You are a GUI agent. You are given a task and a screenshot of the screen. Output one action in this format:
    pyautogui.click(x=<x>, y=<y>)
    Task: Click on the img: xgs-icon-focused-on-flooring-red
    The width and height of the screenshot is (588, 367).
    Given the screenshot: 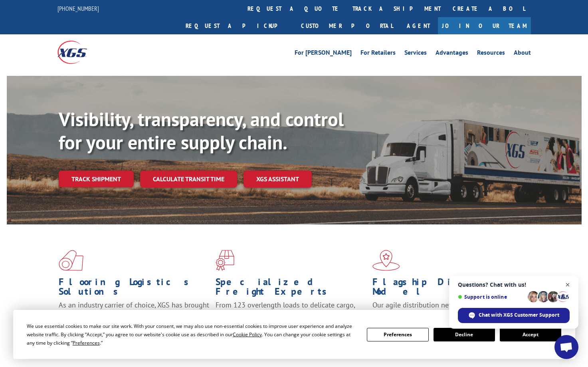 What is the action you would take?
    pyautogui.click(x=225, y=261)
    